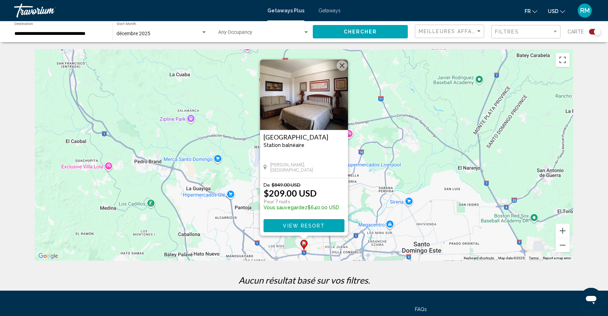 The width and height of the screenshot is (608, 316). I want to click on button: Chercher, so click(361, 31).